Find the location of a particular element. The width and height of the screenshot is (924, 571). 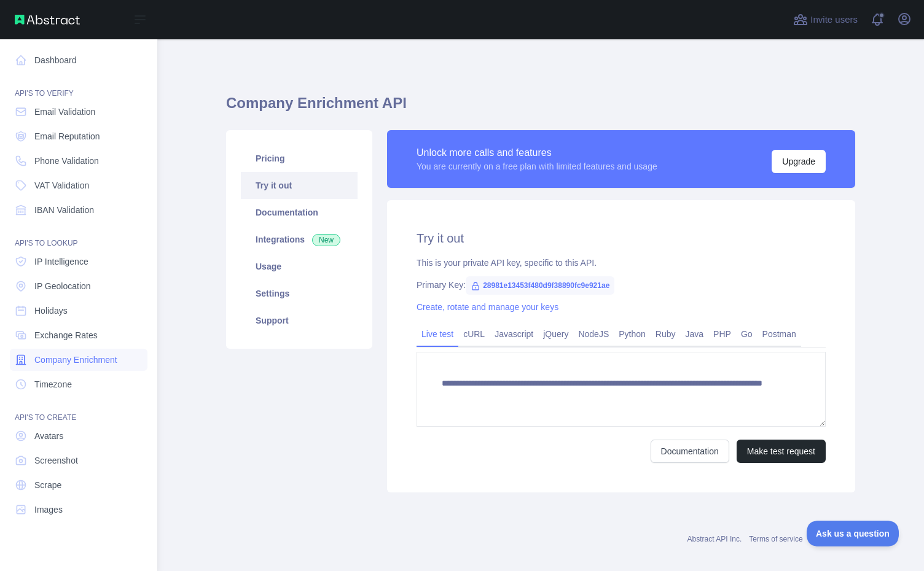

a: Postman is located at coordinates (779, 334).